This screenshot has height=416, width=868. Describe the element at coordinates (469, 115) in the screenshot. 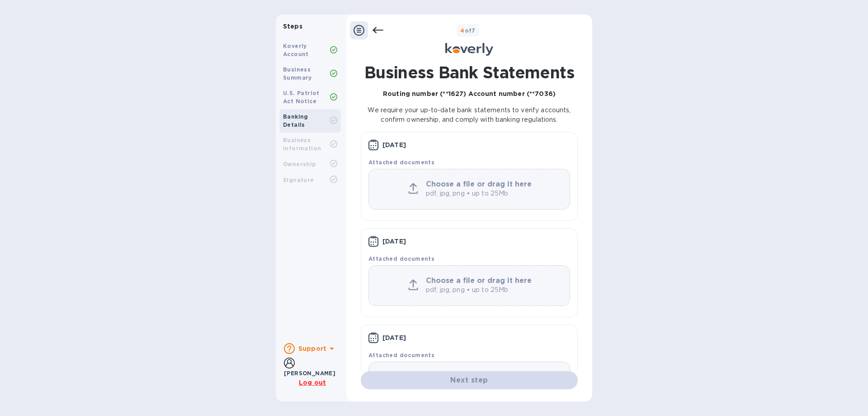

I see `p: We require your up-to-date bank statements to verify accounts, confirm ownership, and comply with...` at that location.